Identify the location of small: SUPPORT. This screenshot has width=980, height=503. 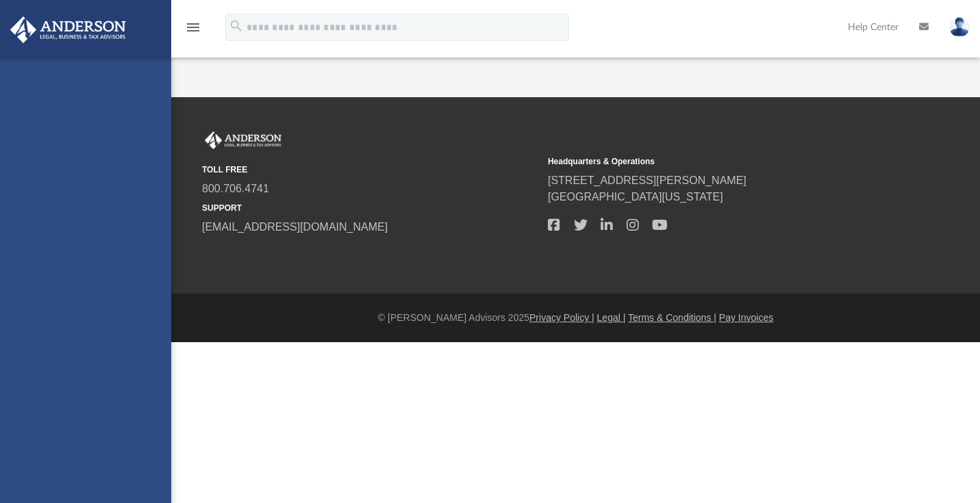
(370, 208).